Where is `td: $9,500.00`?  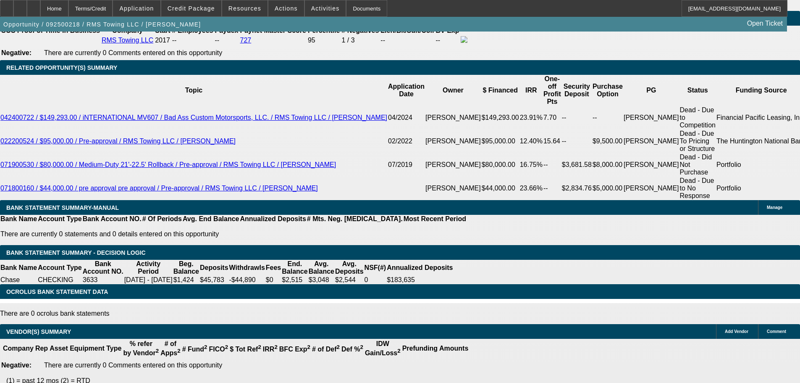 td: $9,500.00 is located at coordinates (608, 141).